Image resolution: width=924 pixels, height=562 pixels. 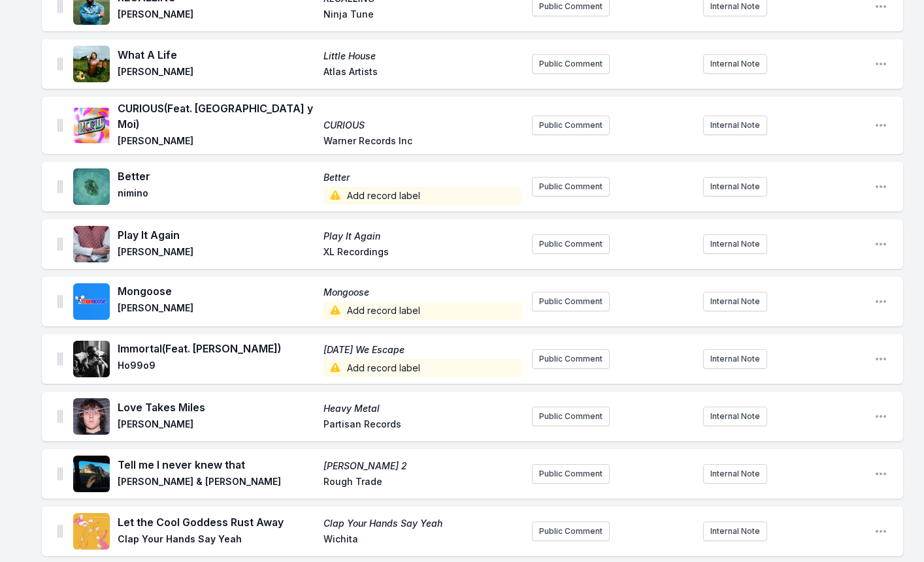 What do you see at coordinates (422, 125) in the screenshot?
I see `span: CURIOUS` at bounding box center [422, 125].